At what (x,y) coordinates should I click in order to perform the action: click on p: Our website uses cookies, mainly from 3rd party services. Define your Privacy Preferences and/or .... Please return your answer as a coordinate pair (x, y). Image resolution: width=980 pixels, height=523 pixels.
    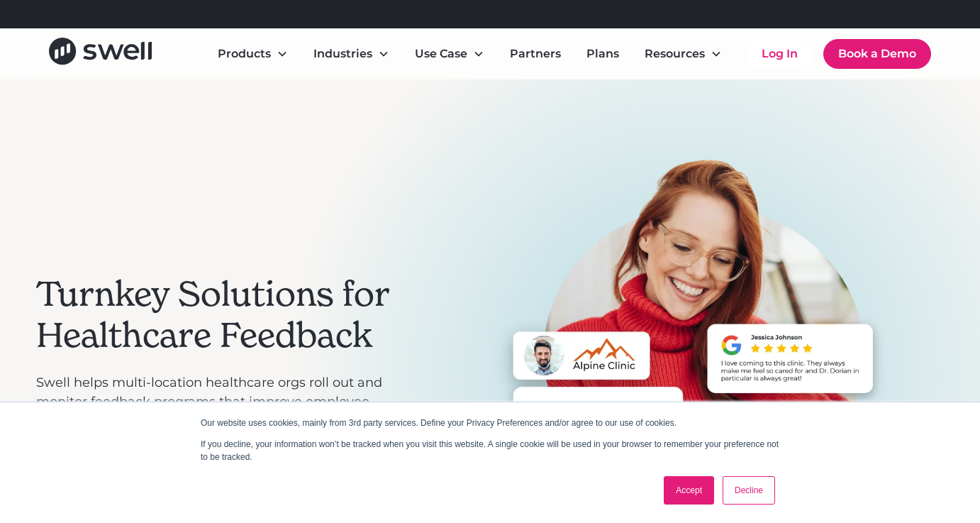
    Looking at the image, I should click on (490, 423).